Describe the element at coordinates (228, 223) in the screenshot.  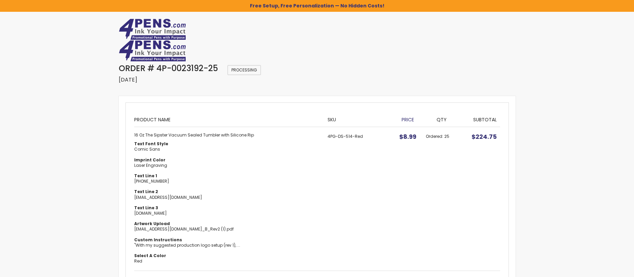
I see `dt: Artwork Upload` at that location.